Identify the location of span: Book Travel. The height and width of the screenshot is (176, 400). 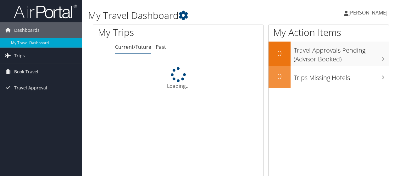
(26, 72).